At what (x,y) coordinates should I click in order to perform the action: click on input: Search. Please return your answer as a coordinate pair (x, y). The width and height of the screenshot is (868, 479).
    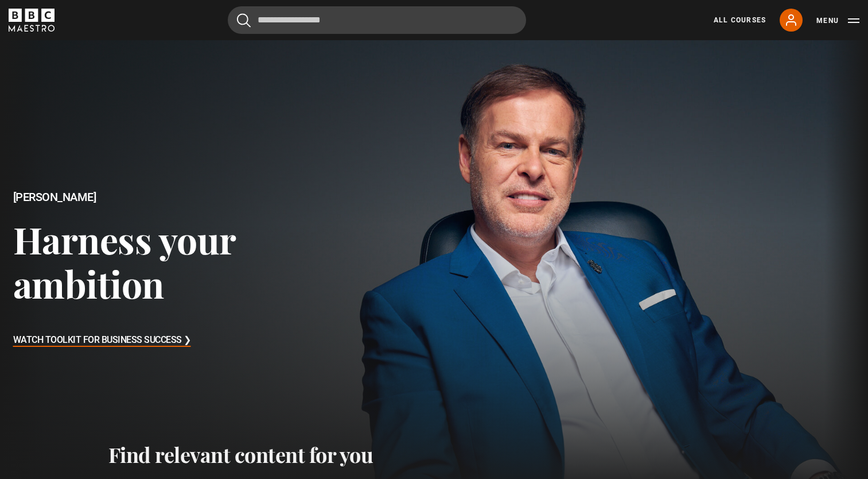
    Looking at the image, I should click on (377, 20).